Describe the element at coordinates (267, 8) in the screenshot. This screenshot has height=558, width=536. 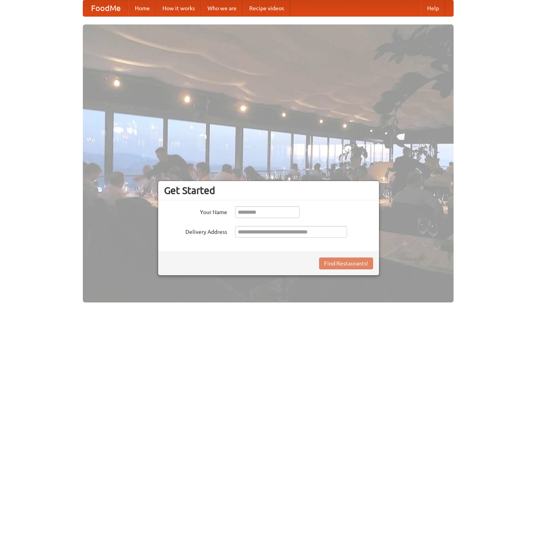
I see `a: Recipe videos` at that location.